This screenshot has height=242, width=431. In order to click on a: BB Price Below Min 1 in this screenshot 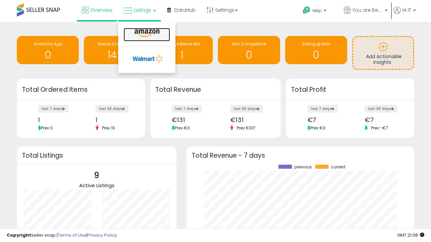, I will do `click(182, 50)`.